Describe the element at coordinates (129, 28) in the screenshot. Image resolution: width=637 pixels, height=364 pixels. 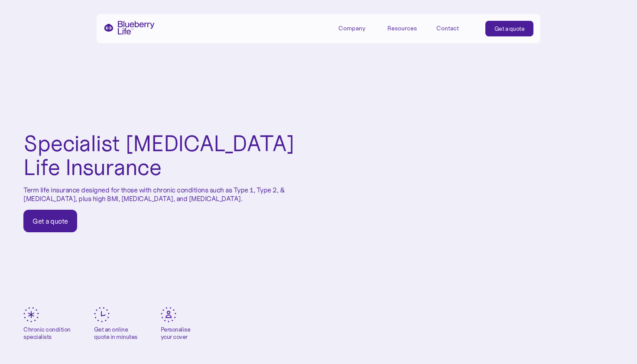
I see `a: home` at that location.